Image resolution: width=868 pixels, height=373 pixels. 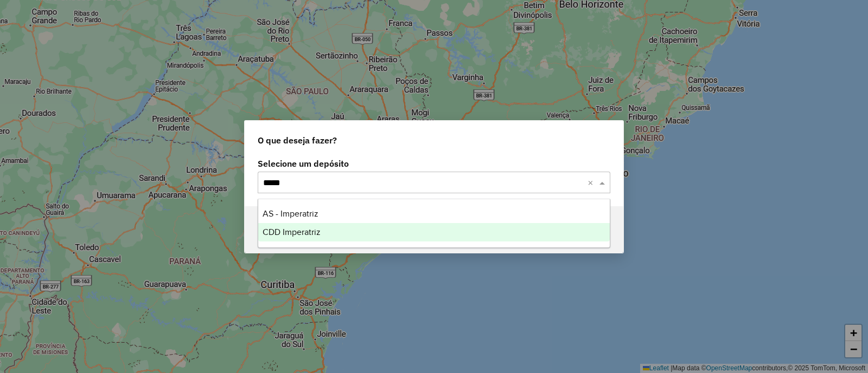 What do you see at coordinates (592, 183) in the screenshot?
I see `span: Clear all` at bounding box center [592, 183].